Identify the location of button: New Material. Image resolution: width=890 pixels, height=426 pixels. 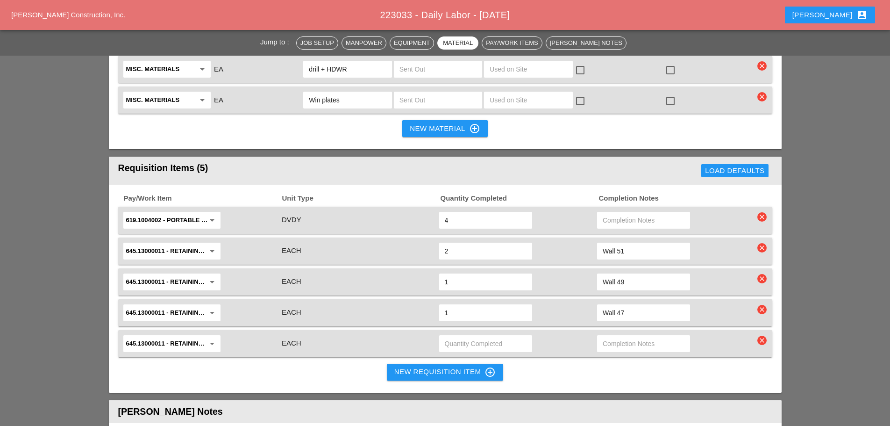
(445, 128).